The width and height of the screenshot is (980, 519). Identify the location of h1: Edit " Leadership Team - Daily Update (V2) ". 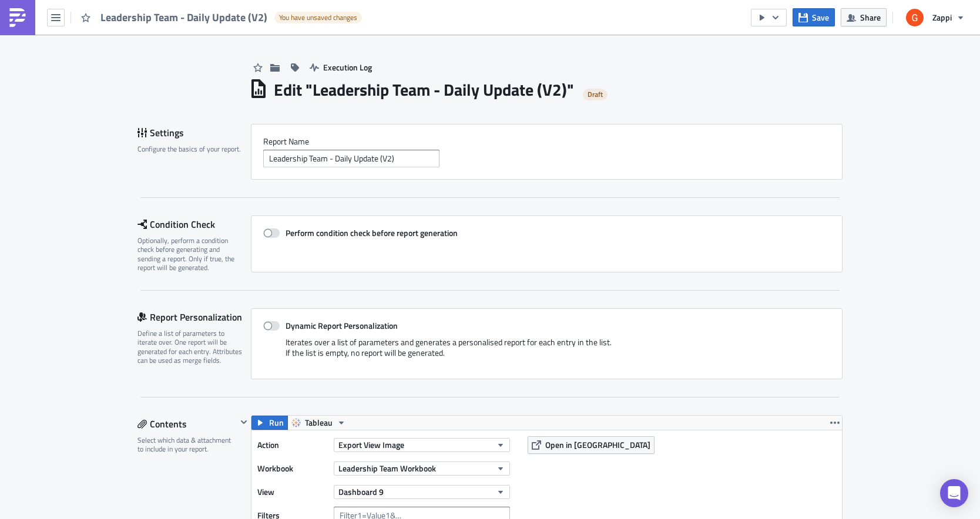
(424, 90).